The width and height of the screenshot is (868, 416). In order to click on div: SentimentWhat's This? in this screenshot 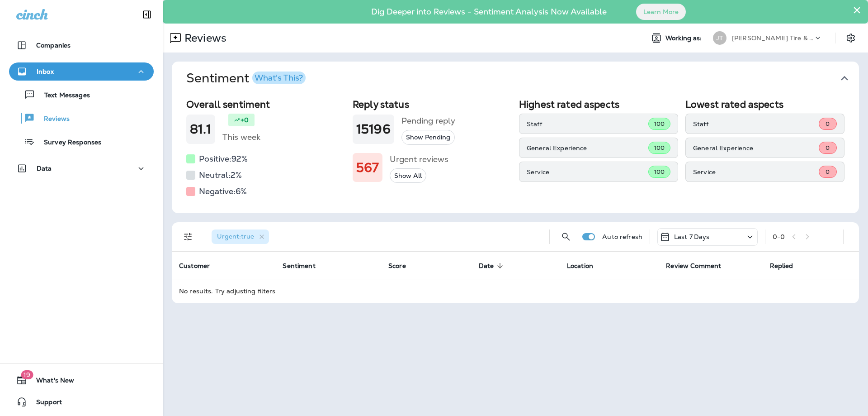, I will do `click(515, 154)`.